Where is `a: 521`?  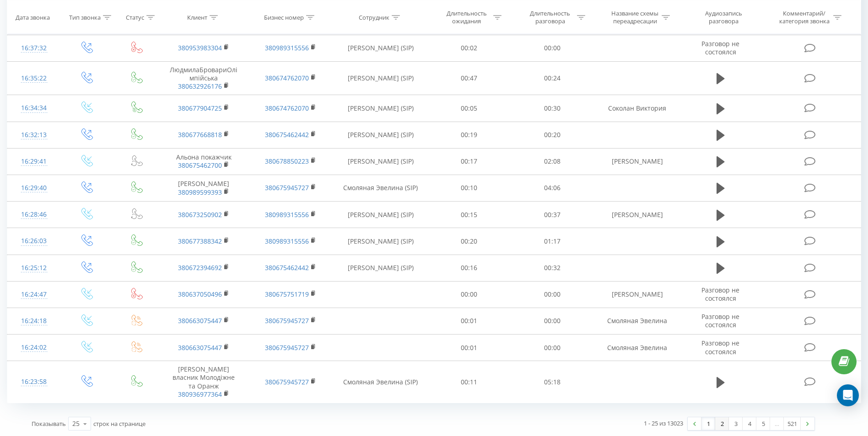
a: 521 is located at coordinates (792, 424).